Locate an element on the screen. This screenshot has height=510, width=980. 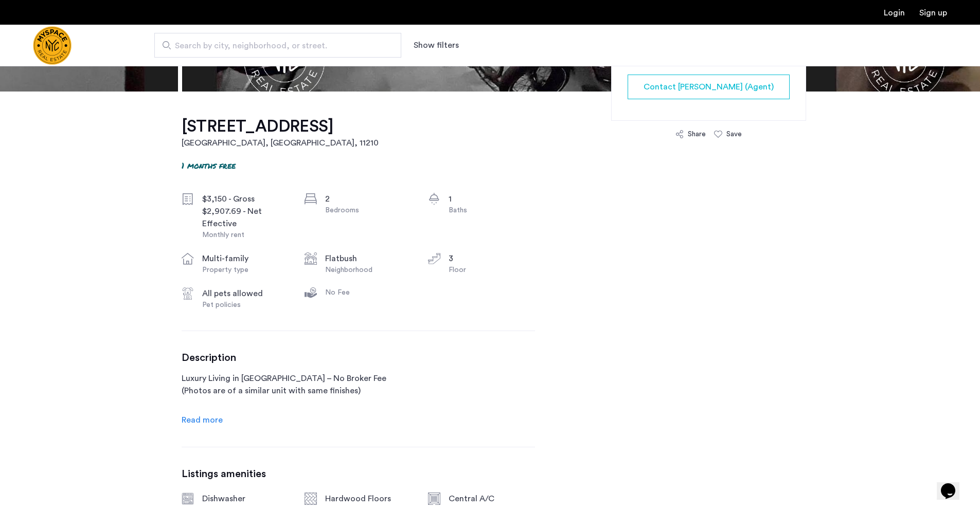
div: Share is located at coordinates (696, 134).